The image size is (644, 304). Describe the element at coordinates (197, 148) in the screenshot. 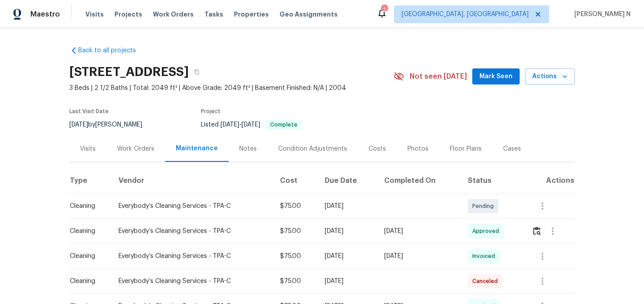

I see `div: Maintenance` at that location.